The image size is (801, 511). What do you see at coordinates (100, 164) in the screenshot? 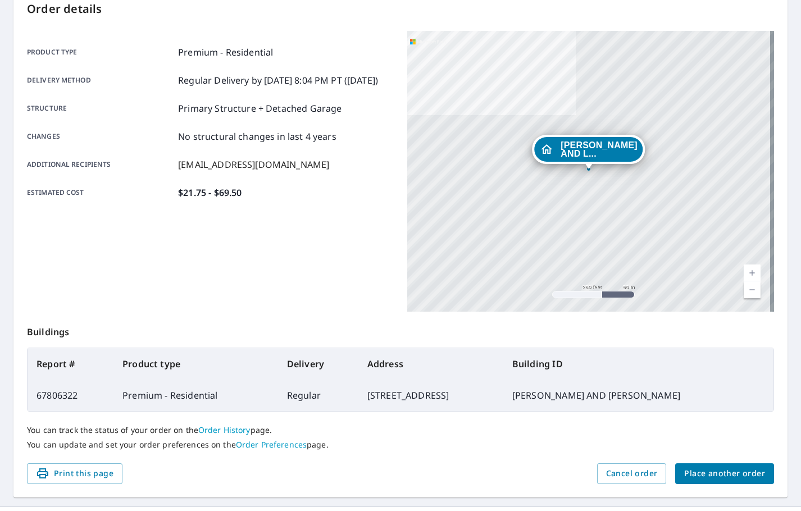
I see `p: Additional recipients` at bounding box center [100, 164].